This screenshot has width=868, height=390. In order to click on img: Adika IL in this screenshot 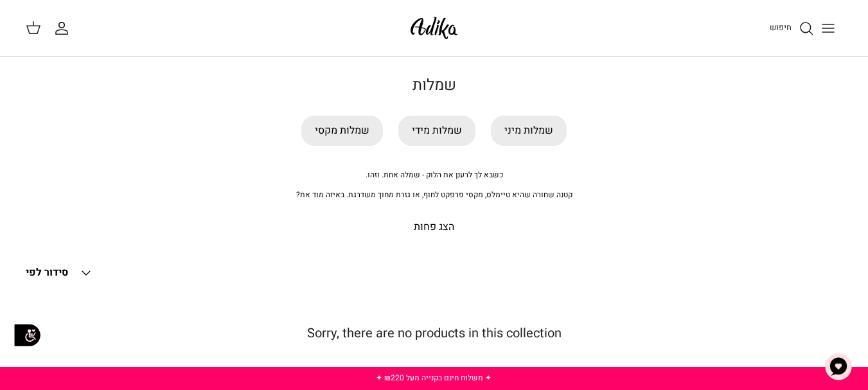, I will do `click(433, 28)`.